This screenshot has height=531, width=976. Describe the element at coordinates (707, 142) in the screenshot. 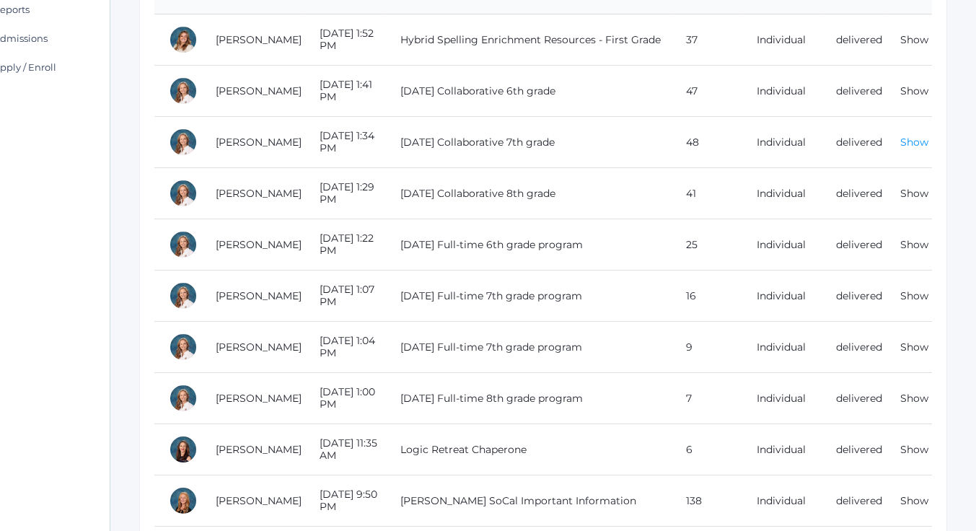

I see `td: 48` at that location.